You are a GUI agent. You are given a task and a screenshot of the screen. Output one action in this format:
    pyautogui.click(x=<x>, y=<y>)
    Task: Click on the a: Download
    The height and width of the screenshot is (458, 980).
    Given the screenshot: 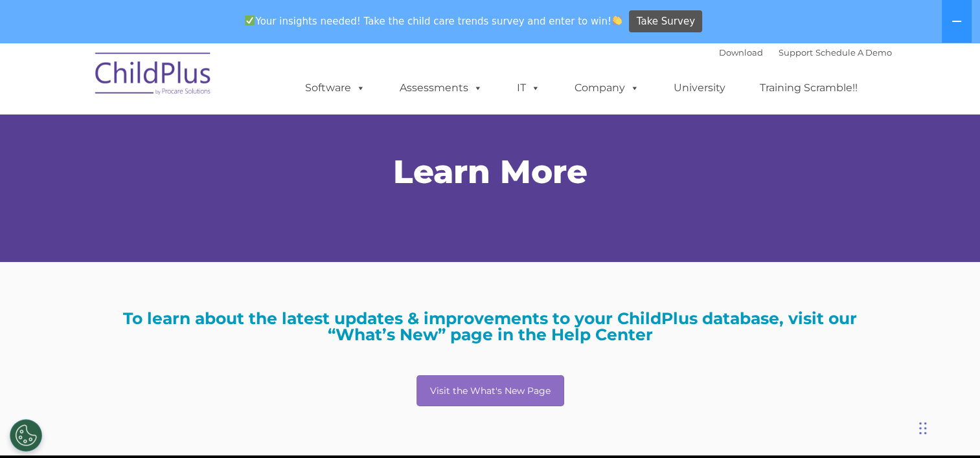 What is the action you would take?
    pyautogui.click(x=741, y=53)
    